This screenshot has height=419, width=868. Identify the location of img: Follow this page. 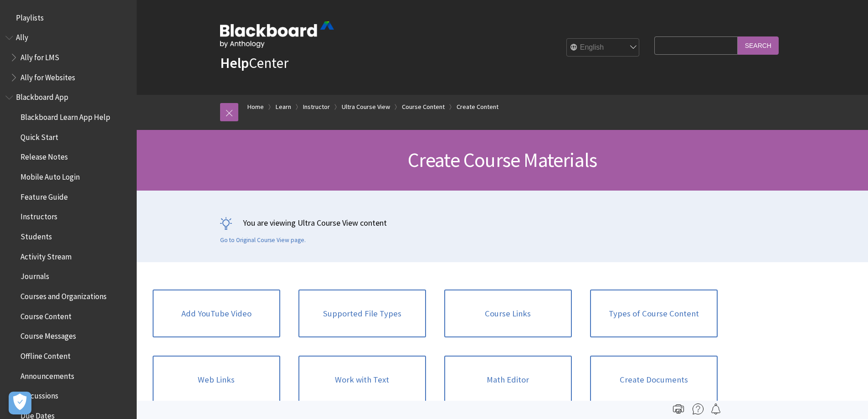
(716, 409).